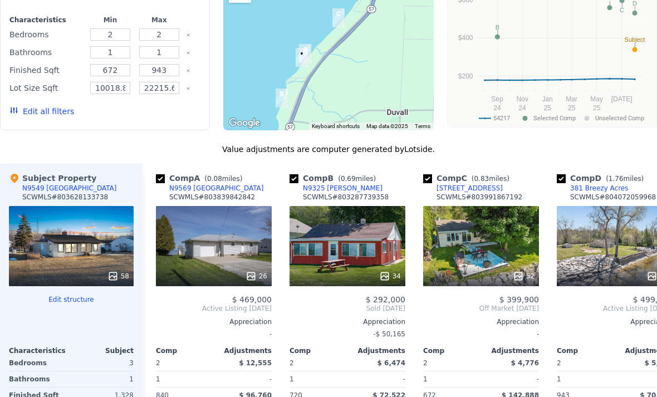 The image size is (657, 397). I want to click on div: SCWMLS # 803287739358, so click(346, 197).